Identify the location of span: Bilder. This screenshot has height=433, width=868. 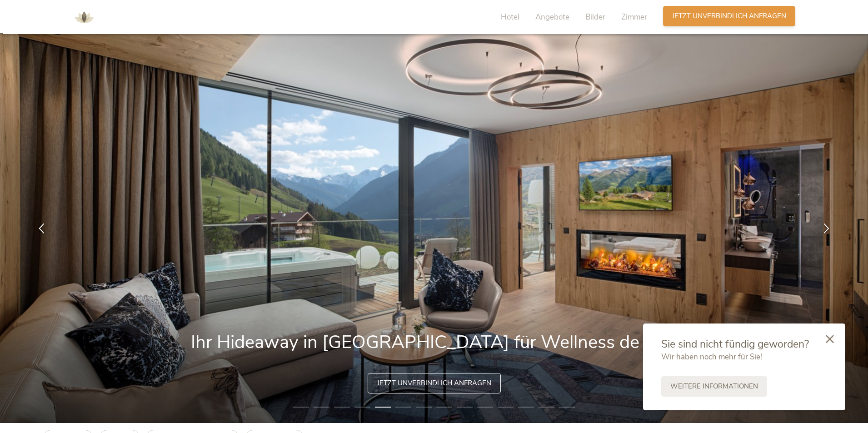
(595, 17).